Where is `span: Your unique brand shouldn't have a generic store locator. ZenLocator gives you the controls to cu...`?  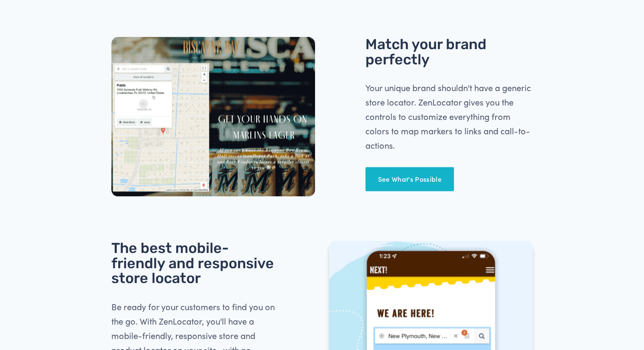 span: Your unique brand shouldn't have a generic store locator. ZenLocator gives you the controls to cu... is located at coordinates (449, 116).